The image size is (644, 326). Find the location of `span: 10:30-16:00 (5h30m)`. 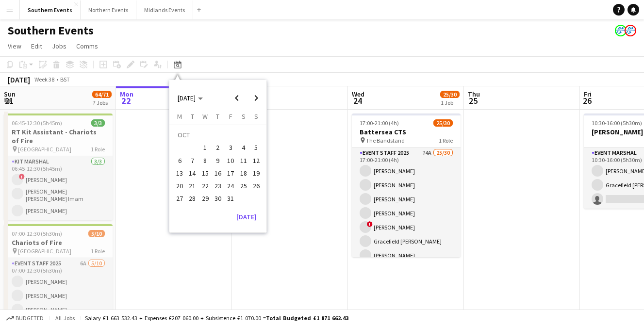

span: 10:30-16:00 (5h30m) is located at coordinates (617, 123).